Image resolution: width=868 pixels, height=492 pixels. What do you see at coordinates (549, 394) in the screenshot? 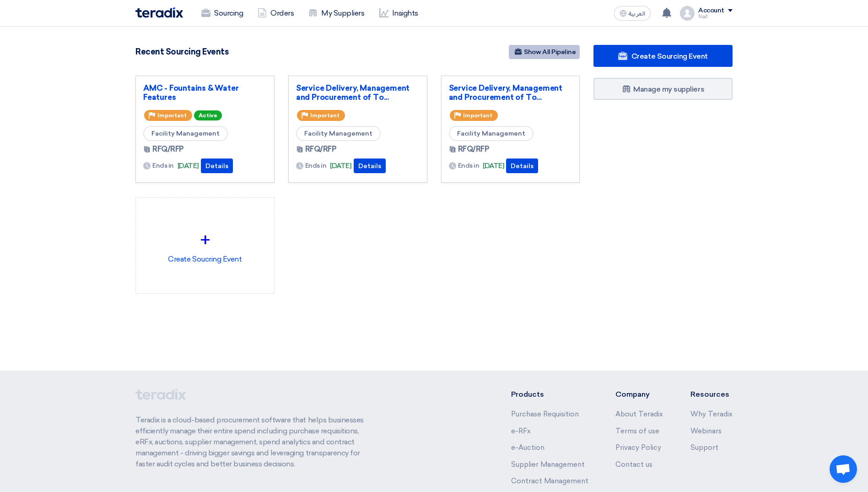
I see `li: Products` at bounding box center [549, 394].